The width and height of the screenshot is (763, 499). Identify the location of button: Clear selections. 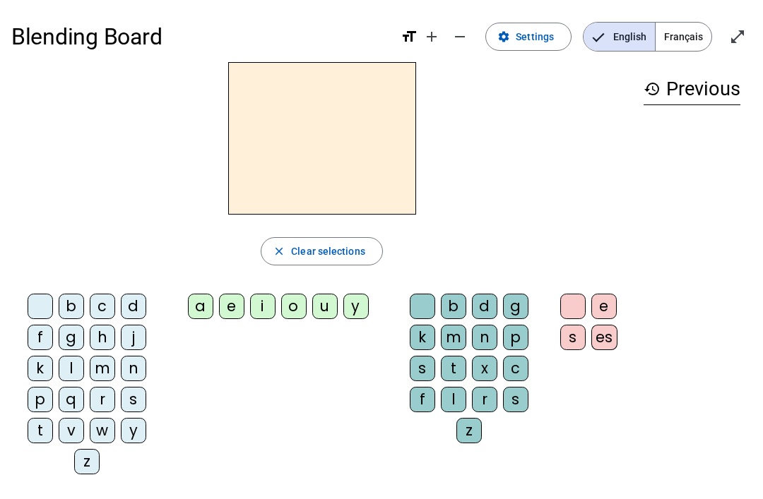
(321, 251).